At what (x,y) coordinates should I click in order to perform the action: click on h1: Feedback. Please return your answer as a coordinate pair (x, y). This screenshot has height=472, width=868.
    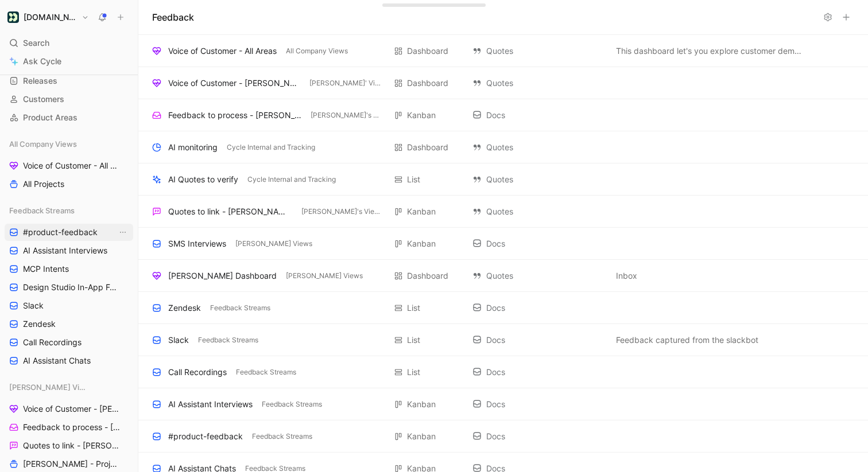
    Looking at the image, I should click on (173, 18).